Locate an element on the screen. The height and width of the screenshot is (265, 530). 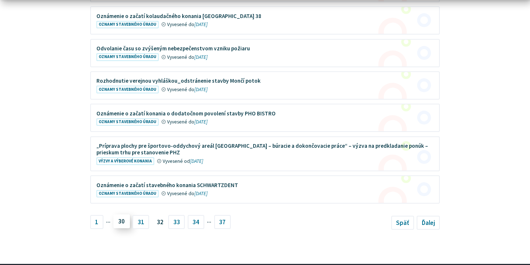
a: 37 is located at coordinates (222, 222).